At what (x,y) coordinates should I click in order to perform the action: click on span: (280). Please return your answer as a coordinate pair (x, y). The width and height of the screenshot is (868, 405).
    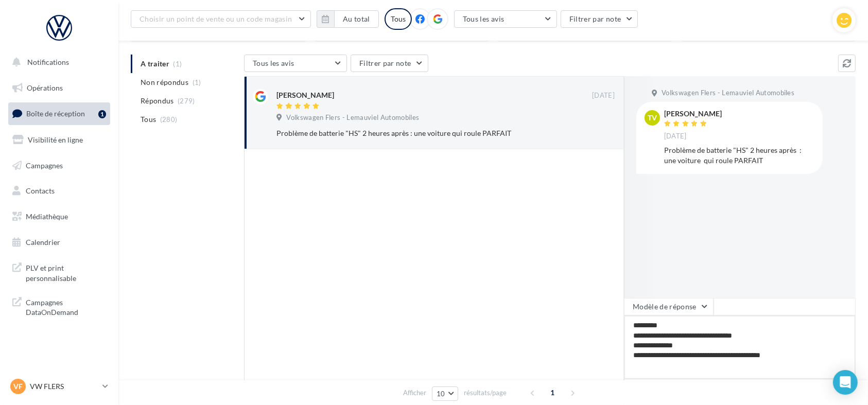
    Looking at the image, I should click on (169, 119).